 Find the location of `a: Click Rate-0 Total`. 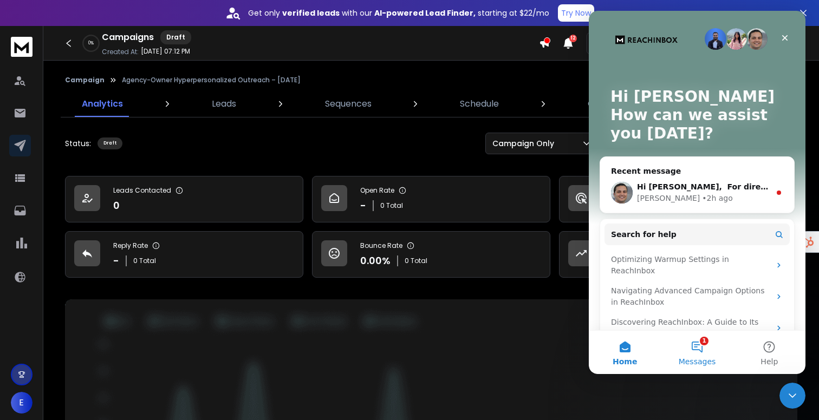

a: Click Rate-0 Total is located at coordinates (678, 199).